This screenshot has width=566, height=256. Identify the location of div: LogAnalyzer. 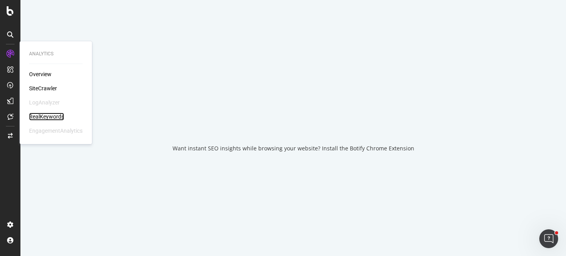
(44, 103).